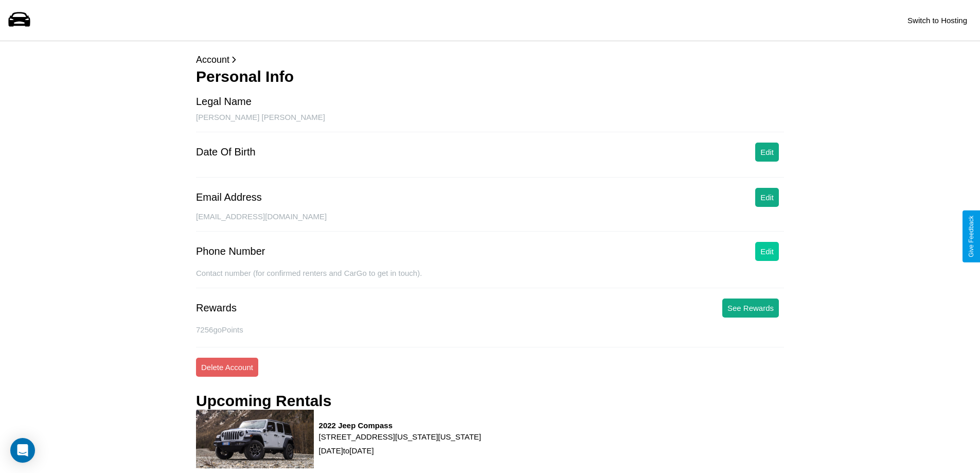  I want to click on h3: 2022 Jeep Compass, so click(401, 425).